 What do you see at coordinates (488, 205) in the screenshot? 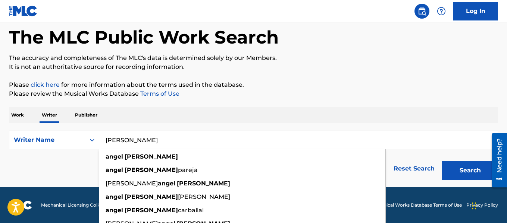
I see `div: Widget de chat` at bounding box center [488, 205].